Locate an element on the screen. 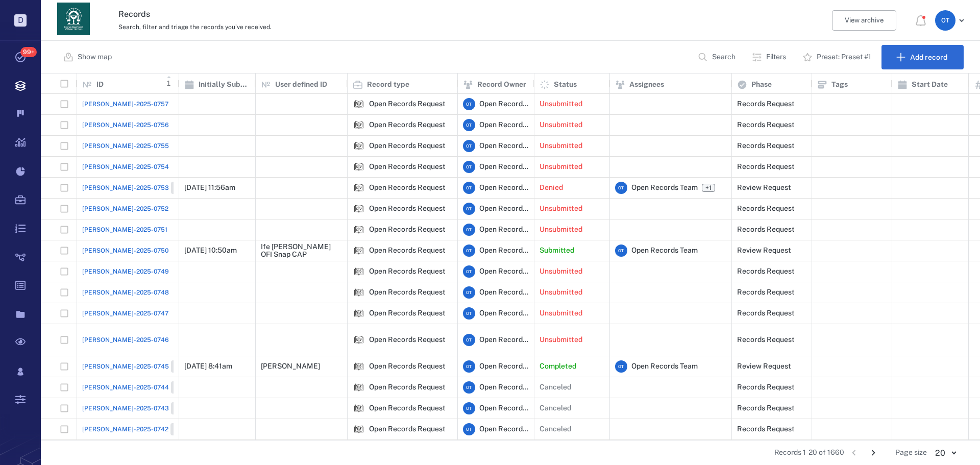 This screenshot has height=465, width=980. button: Sort is located at coordinates (169, 83).